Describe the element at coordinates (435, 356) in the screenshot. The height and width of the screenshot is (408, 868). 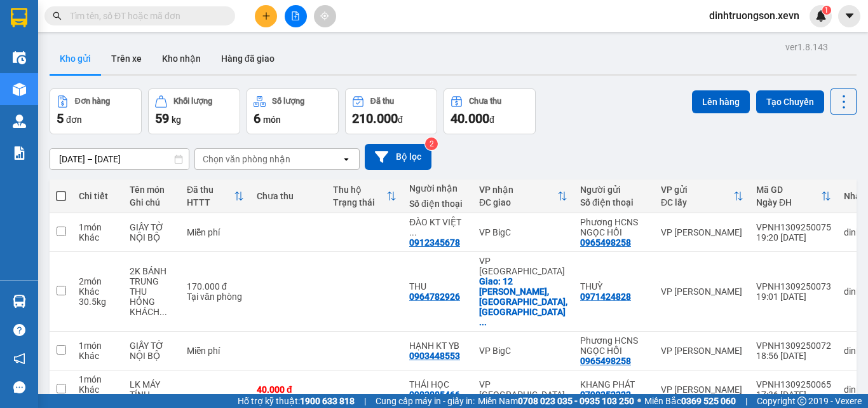
I see `div: 0903448553` at that location.